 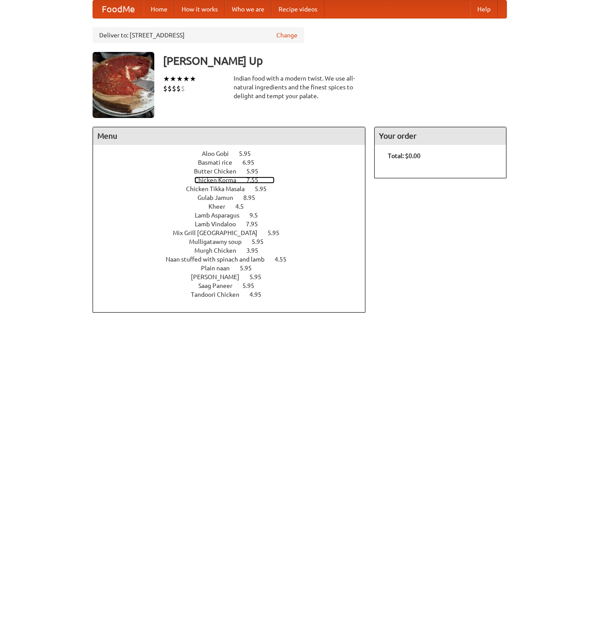 What do you see at coordinates (234, 215) in the screenshot?
I see `a: Lamb Asparagus 9.5` at bounding box center [234, 215].